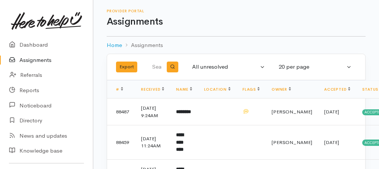 The image size is (379, 169). What do you see at coordinates (157, 67) in the screenshot?
I see `input: Search` at bounding box center [157, 67].